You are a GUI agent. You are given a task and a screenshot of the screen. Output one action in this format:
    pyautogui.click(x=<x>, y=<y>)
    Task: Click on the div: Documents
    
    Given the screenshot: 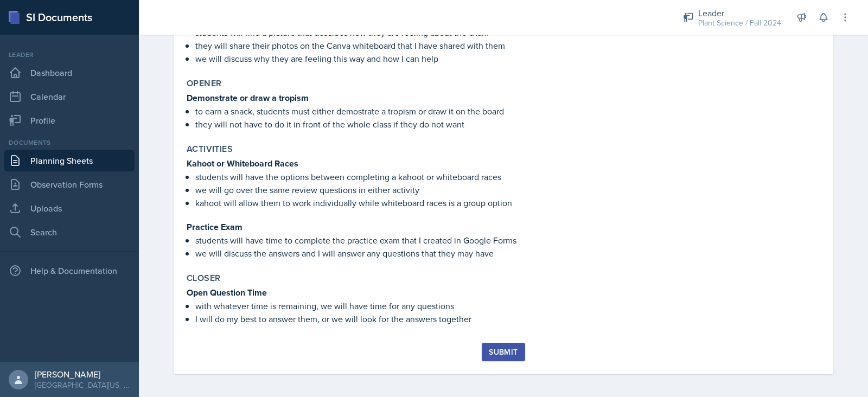 What is the action you would take?
    pyautogui.click(x=70, y=143)
    